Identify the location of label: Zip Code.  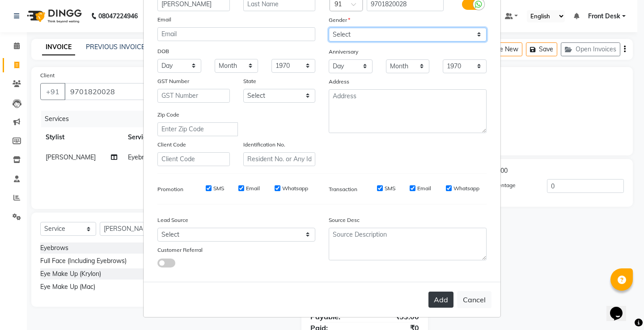
(168, 115).